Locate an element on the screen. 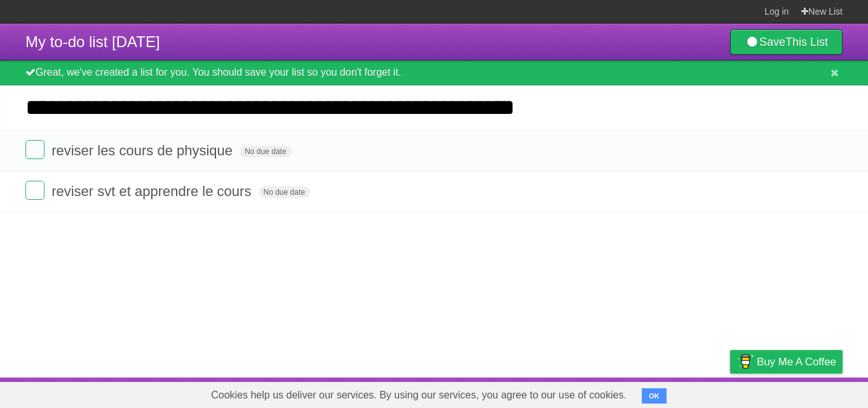 This screenshot has width=868, height=408. span: reviser les cours de physique is located at coordinates (144, 150).